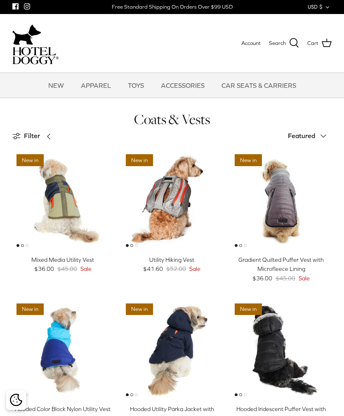 The height and width of the screenshot is (416, 344). What do you see at coordinates (250, 43) in the screenshot?
I see `span: Account` at bounding box center [250, 43].